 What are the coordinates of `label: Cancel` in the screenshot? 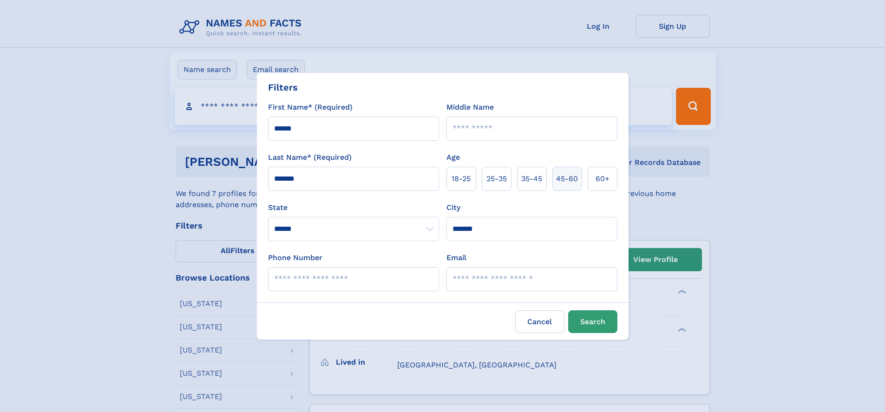 It's located at (540, 321).